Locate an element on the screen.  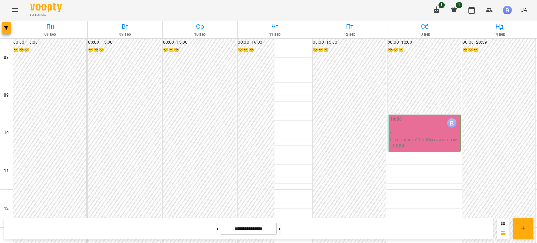
img: 9c73f5ad7d785d62b5b327f8216d5fc4.jpg is located at coordinates (507, 10).